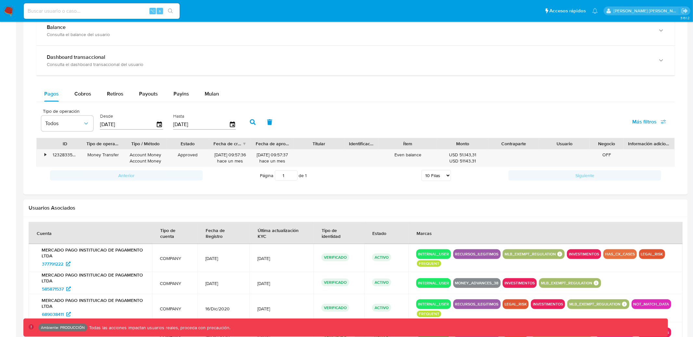 The height and width of the screenshot is (337, 693). What do you see at coordinates (160, 11) in the screenshot?
I see `span: s` at bounding box center [160, 11].